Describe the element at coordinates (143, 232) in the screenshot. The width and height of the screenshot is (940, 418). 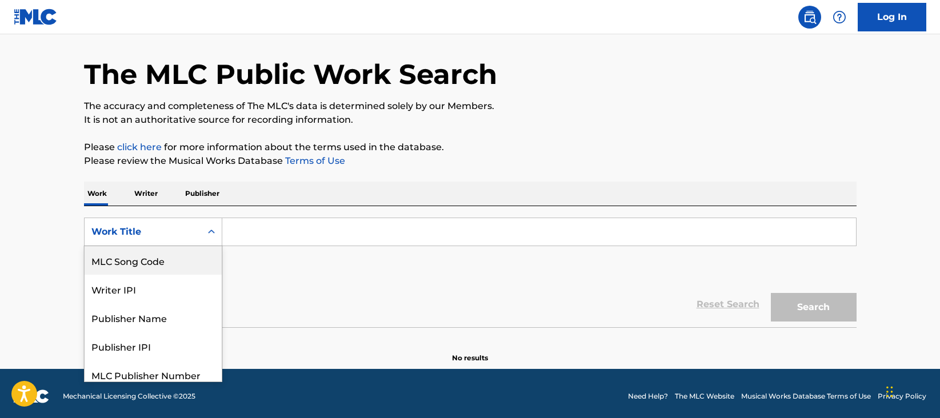
I see `div: Work Title` at that location.